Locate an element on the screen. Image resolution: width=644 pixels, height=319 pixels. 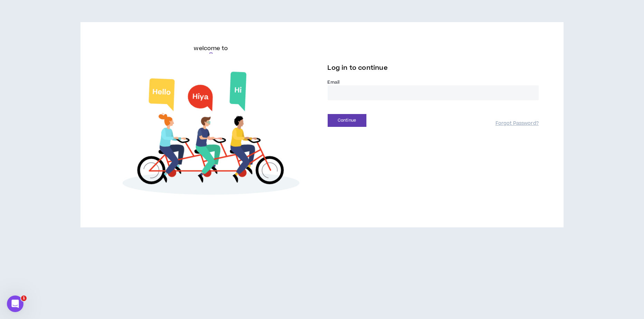
span: Log in to continue is located at coordinates (358, 68).